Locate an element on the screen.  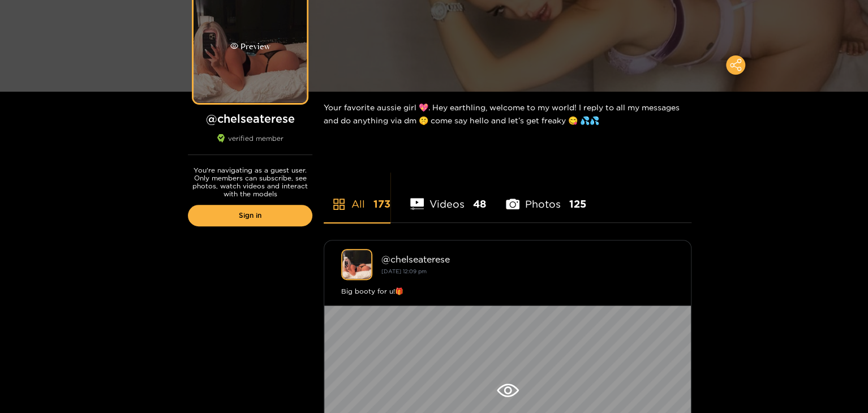
li: Photos is located at coordinates (546, 197).